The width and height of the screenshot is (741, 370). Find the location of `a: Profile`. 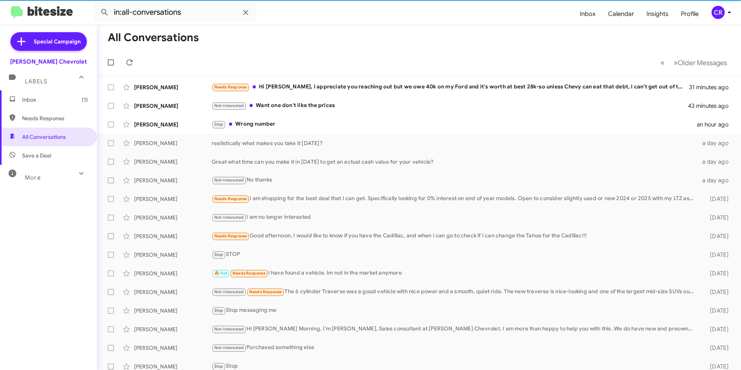

a: Profile is located at coordinates (690, 14).